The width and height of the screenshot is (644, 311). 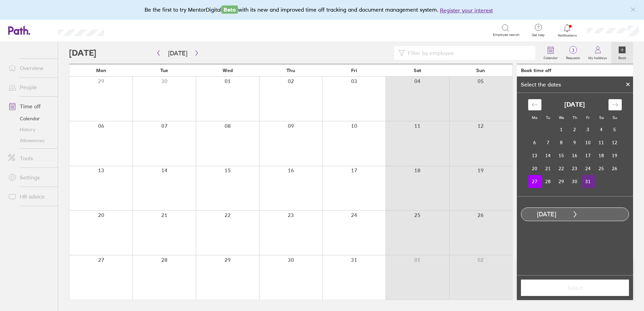 What do you see at coordinates (598, 53) in the screenshot?
I see `a: My holidays` at bounding box center [598, 53].